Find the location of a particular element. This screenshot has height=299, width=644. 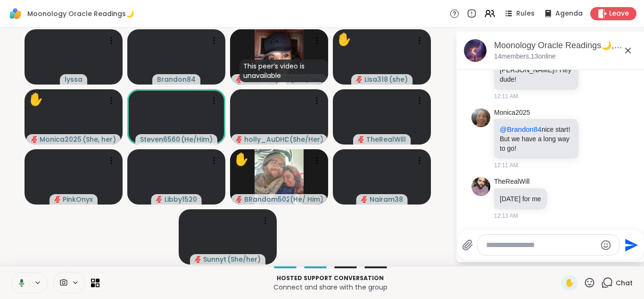

div: This peer’s video is unavailable is located at coordinates (284, 71).